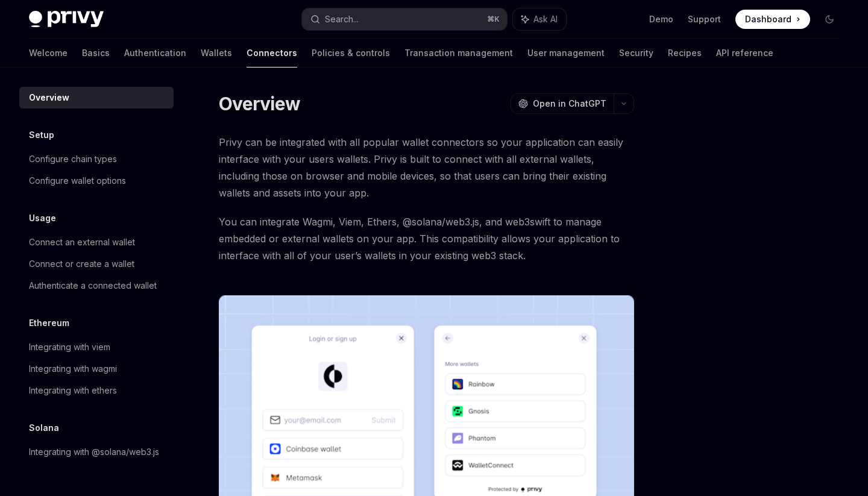  I want to click on a: Welcome, so click(49, 53).